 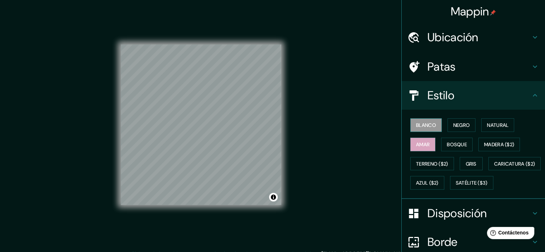 What do you see at coordinates (473, 95) in the screenshot?
I see `div: Estilo` at bounding box center [473, 95].